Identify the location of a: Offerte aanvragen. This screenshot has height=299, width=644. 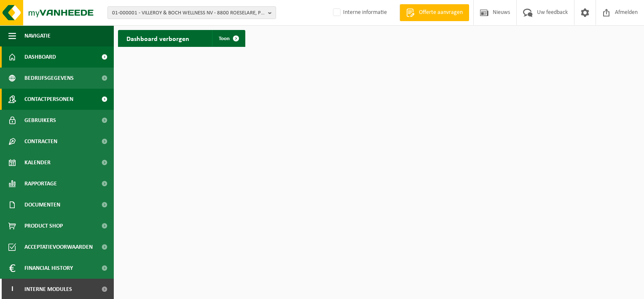
(434, 13).